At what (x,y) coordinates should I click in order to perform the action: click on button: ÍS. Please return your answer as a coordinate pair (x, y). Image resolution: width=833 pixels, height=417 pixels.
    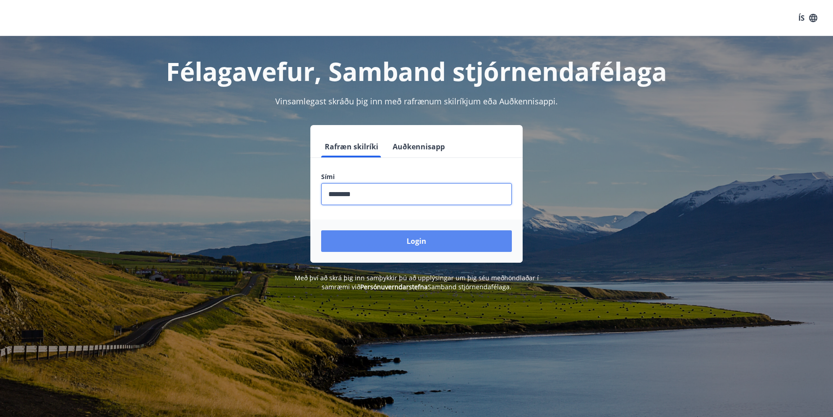
    Looking at the image, I should click on (808, 18).